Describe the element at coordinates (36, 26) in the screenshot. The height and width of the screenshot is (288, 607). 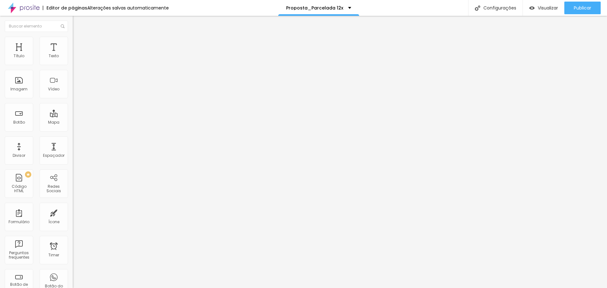
I see `input: Buscar elemento` at that location.